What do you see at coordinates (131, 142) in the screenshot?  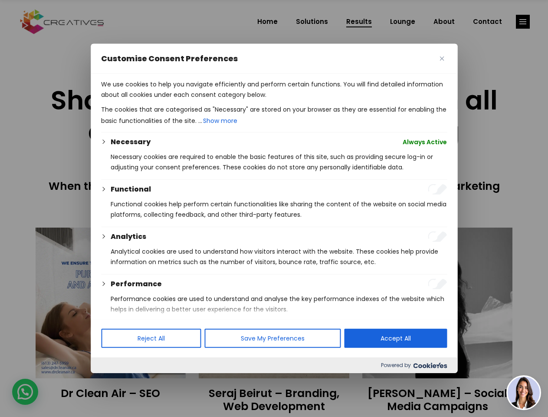 I see `button: Necessary` at bounding box center [131, 142].